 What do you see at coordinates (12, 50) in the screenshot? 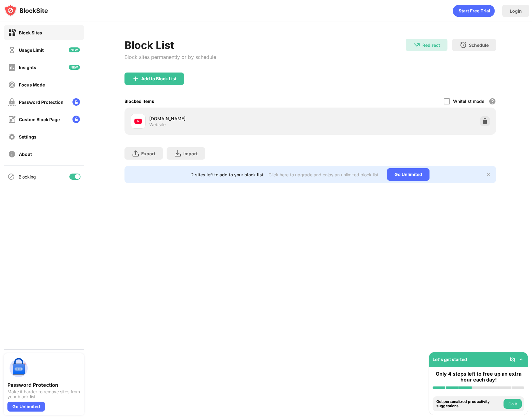
I see `img: time-usage-off.svg` at bounding box center [12, 50].